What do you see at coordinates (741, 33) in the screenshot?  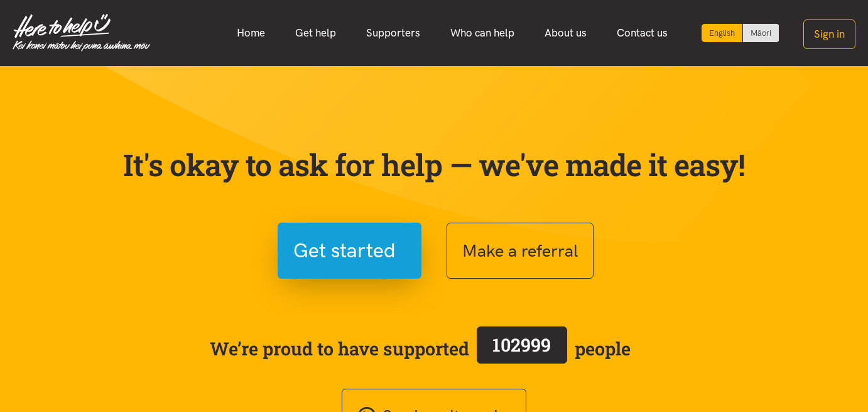 I see `div: Language toggle` at bounding box center [741, 33].